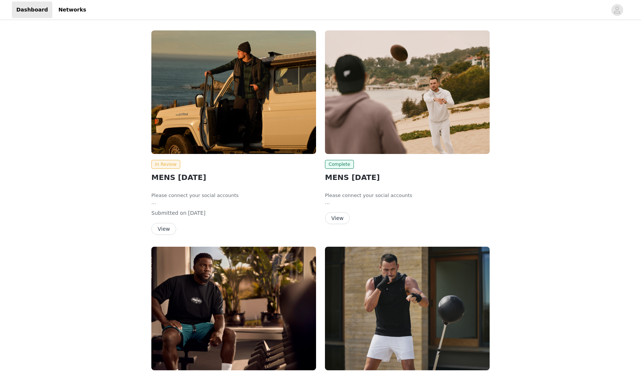 The width and height of the screenshot is (641, 371). I want to click on span: Submitted on, so click(169, 213).